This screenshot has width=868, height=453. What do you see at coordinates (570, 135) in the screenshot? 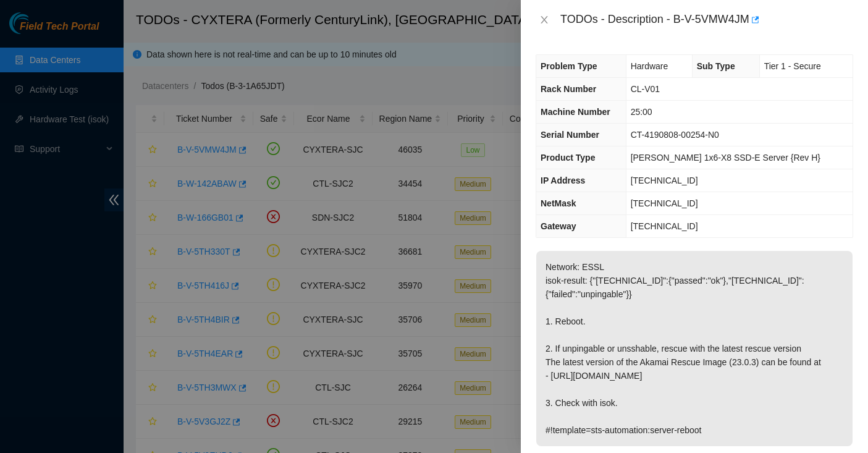
I see `span: Serial Number` at bounding box center [570, 135].